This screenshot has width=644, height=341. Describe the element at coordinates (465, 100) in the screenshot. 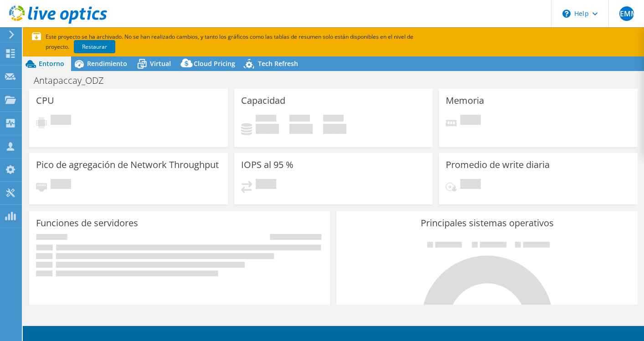

I see `h3: Memoria` at that location.